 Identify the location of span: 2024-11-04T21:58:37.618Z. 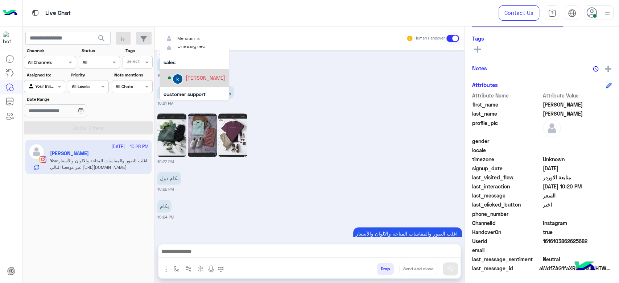
(577, 168).